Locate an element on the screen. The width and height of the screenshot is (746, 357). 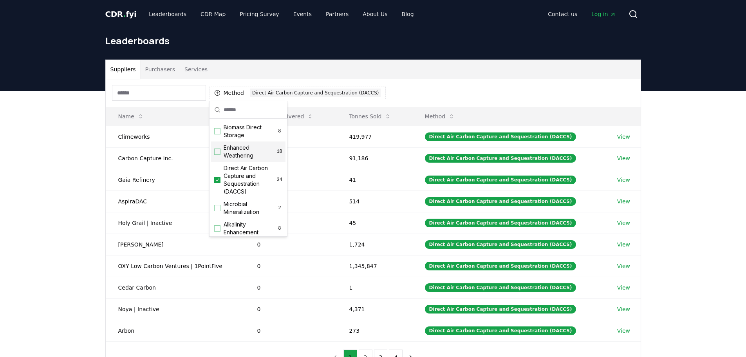
td: 11 is located at coordinates (291, 179).